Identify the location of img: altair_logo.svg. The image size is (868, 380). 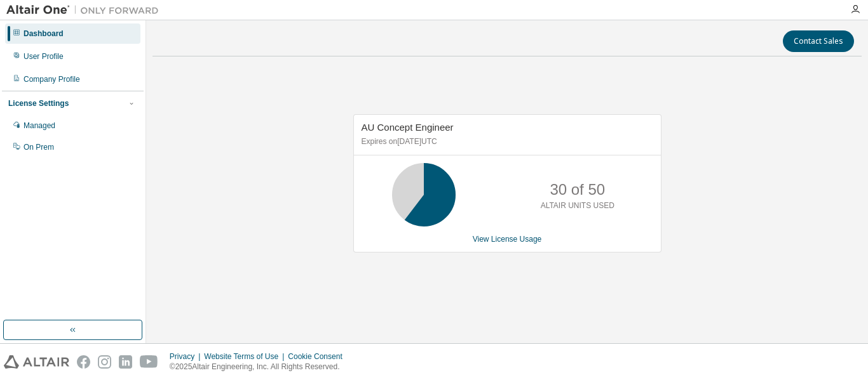
(36, 362).